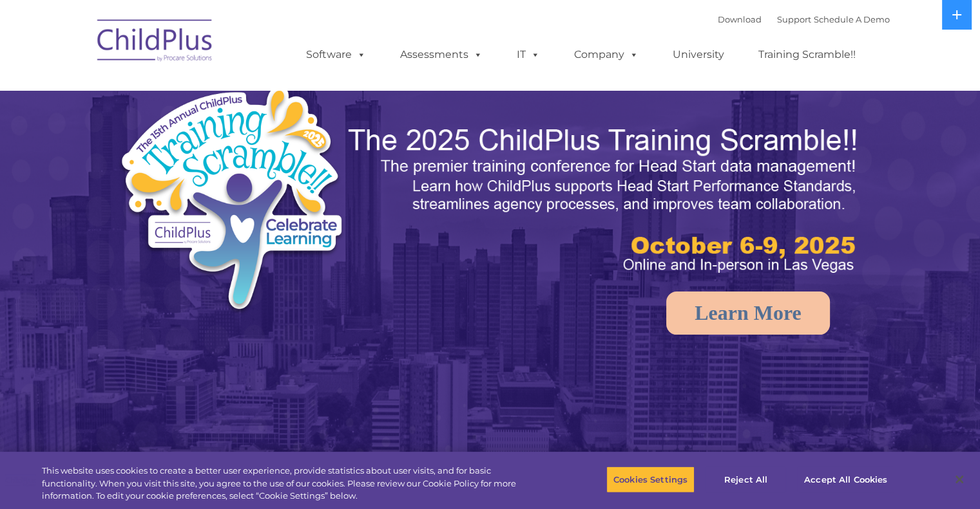  Describe the element at coordinates (739, 19) in the screenshot. I see `a: Download` at that location.